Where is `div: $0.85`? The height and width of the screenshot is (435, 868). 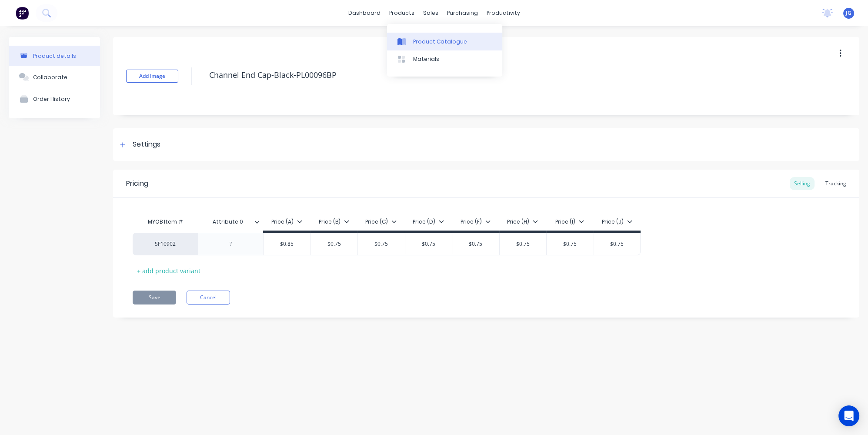
div: $0.85 is located at coordinates (287, 244).